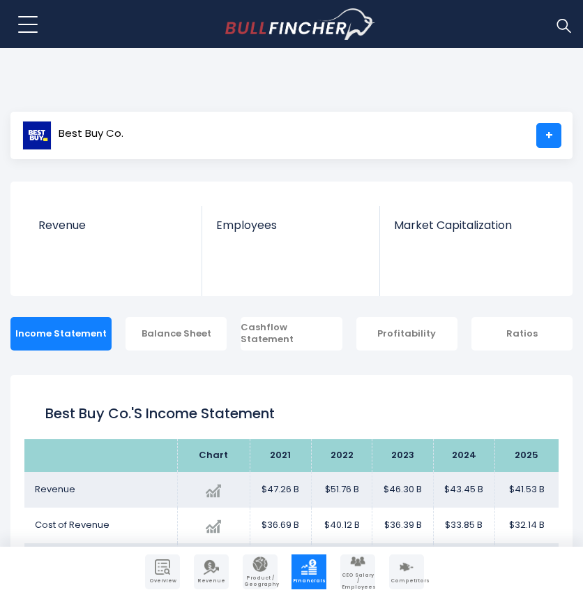 Image resolution: width=583 pixels, height=597 pixels. Describe the element at coordinates (469, 230) in the screenshot. I see `a: Market Capitalization` at that location.